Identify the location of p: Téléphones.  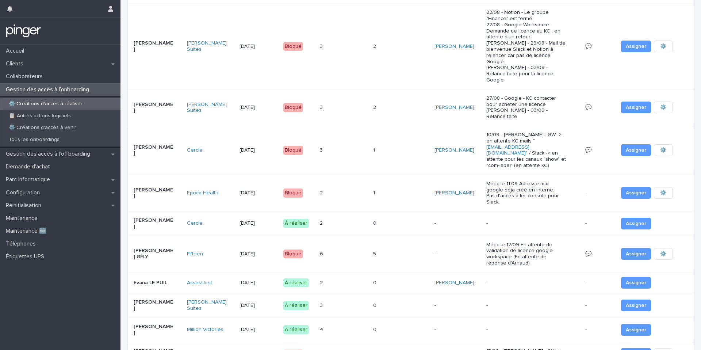
(22, 244).